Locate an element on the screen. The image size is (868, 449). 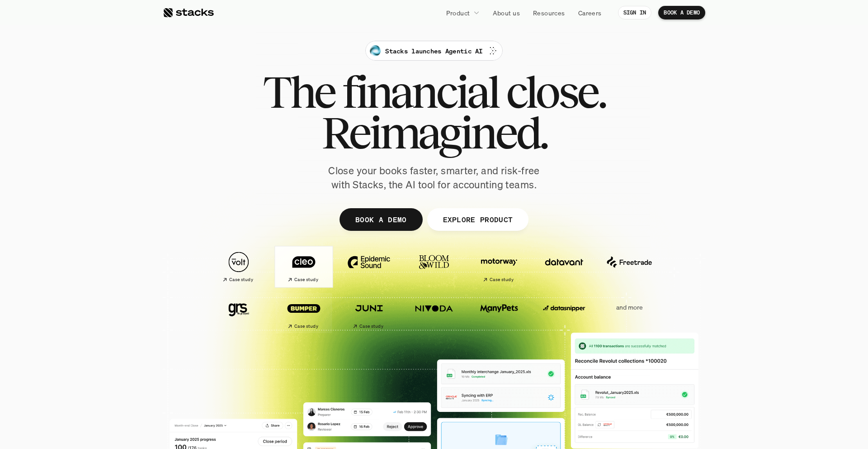
p: Careers is located at coordinates (590, 13).